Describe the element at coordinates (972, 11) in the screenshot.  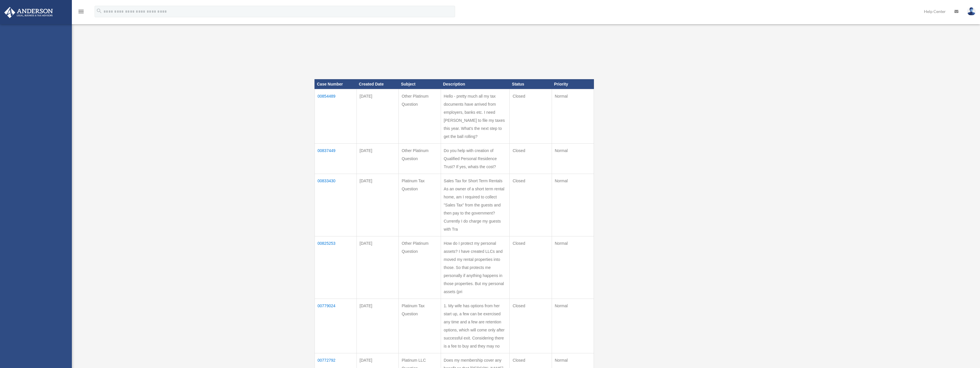
I see `img: User Pic` at that location.